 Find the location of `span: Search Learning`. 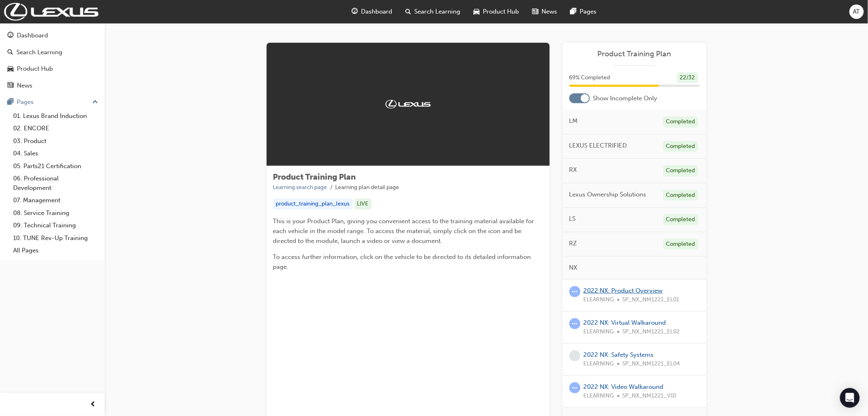

span: Search Learning is located at coordinates (437, 12).